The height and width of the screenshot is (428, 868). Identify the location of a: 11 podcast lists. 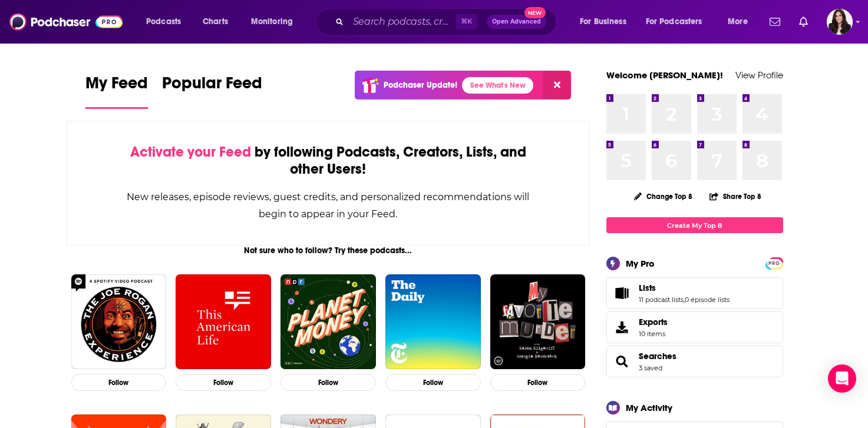
(661, 300).